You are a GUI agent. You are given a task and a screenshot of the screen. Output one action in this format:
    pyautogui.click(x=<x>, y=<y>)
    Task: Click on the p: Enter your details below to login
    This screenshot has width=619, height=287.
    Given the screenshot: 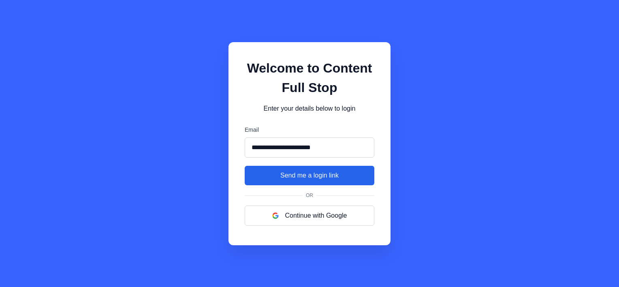 What is the action you would take?
    pyautogui.click(x=309, y=109)
    